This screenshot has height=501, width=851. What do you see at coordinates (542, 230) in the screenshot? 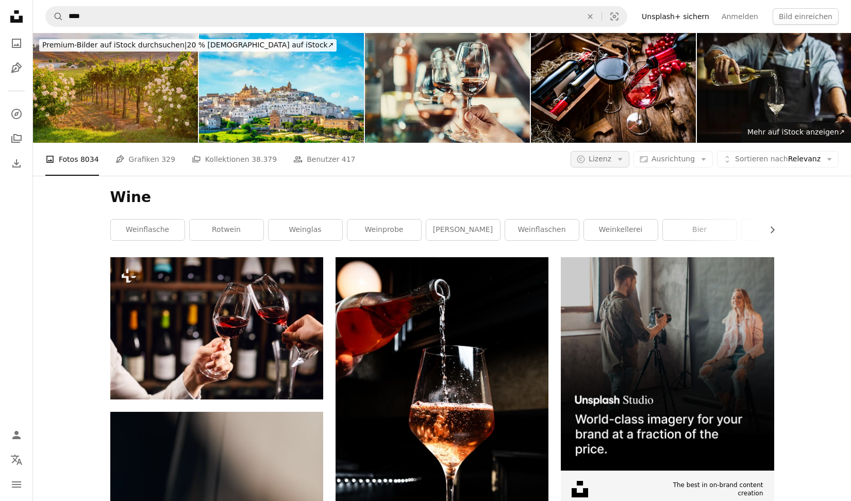
I see `a: Weinflaschen` at bounding box center [542, 230].